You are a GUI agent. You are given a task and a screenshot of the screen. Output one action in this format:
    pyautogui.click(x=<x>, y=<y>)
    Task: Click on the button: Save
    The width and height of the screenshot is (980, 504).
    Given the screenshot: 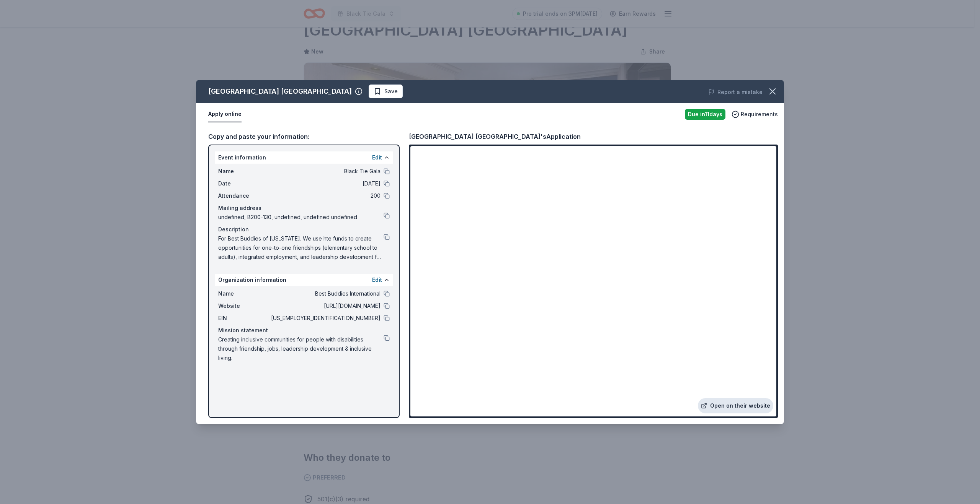 What is the action you would take?
    pyautogui.click(x=385, y=92)
    